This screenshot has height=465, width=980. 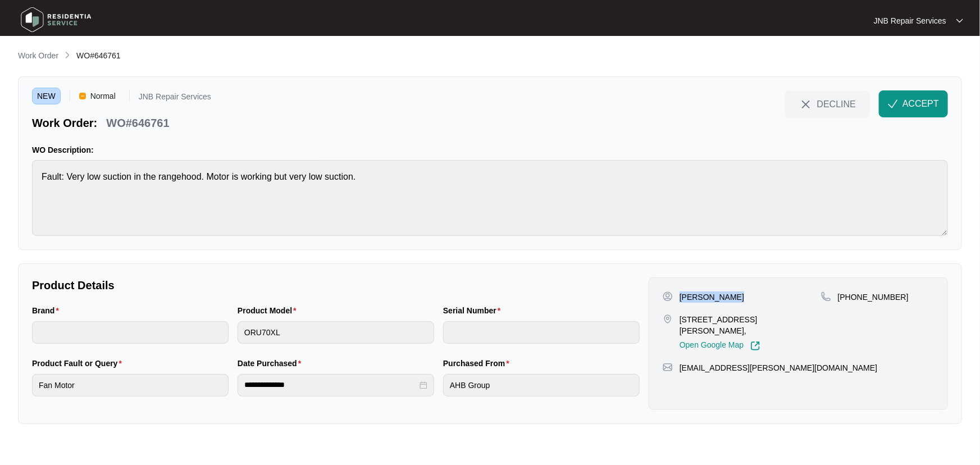 I want to click on span: NEW, so click(x=46, y=96).